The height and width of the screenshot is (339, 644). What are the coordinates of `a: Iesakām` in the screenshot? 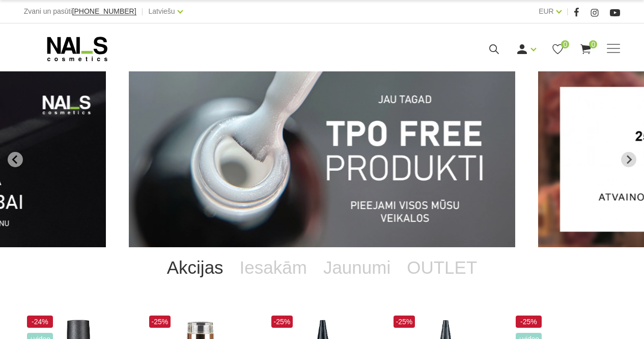 It's located at (273, 268).